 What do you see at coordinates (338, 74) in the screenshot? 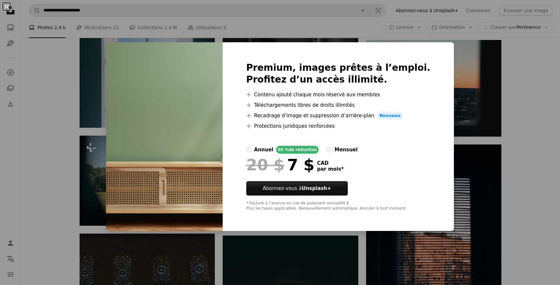
I see `h2: Premium, images prêtes à l’emploi. Profitez d’un accès illimité.` at bounding box center [338, 74].